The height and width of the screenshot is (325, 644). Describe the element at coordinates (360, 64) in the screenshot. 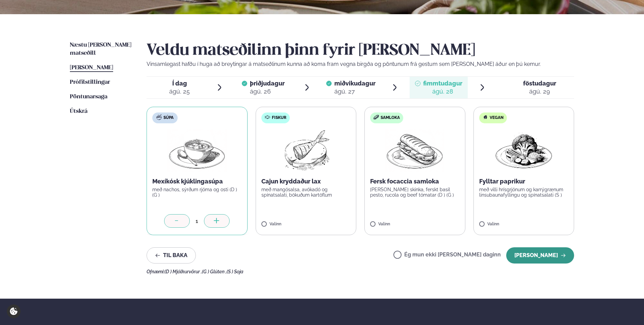

I see `p: Vinsamlegast hafðu í huga að breytingar á matseðlinum kunna að koma fram vegna birgða og pöntunum...` at that location.